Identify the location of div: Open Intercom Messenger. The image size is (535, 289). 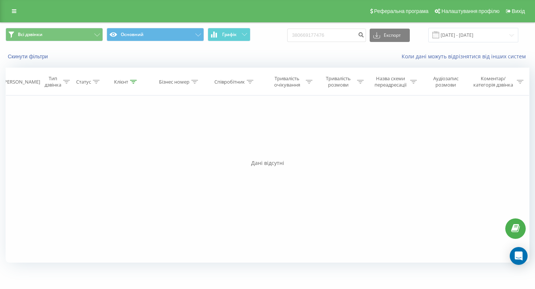
(519, 256).